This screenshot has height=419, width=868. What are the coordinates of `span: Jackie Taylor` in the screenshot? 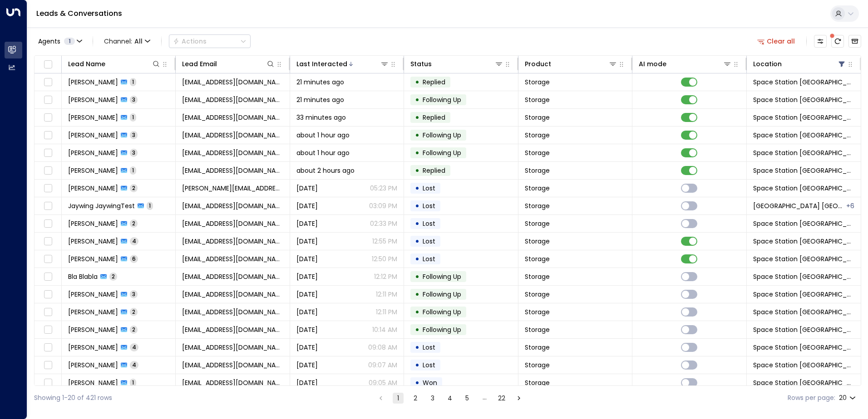 It's located at (93, 241).